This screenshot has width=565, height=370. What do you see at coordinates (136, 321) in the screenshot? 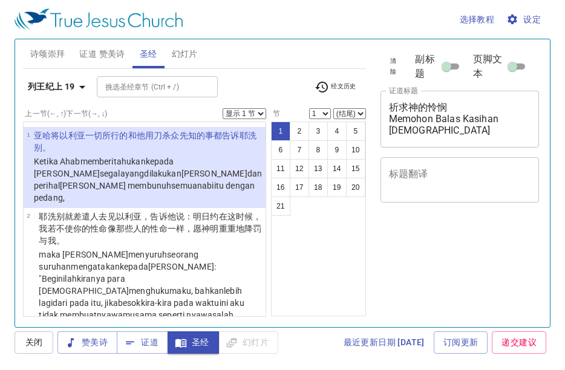
I see `wh7760: nyawamu` at bounding box center [136, 321].